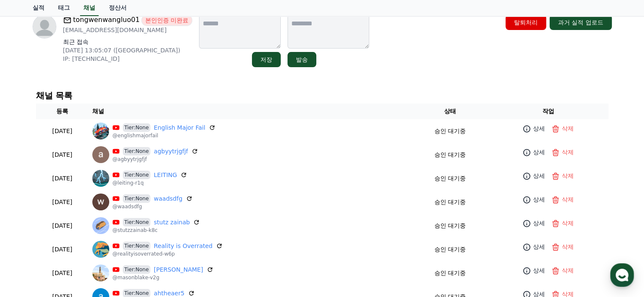 The image size is (644, 297). I want to click on a: agbyytrjgfjf, so click(171, 152).